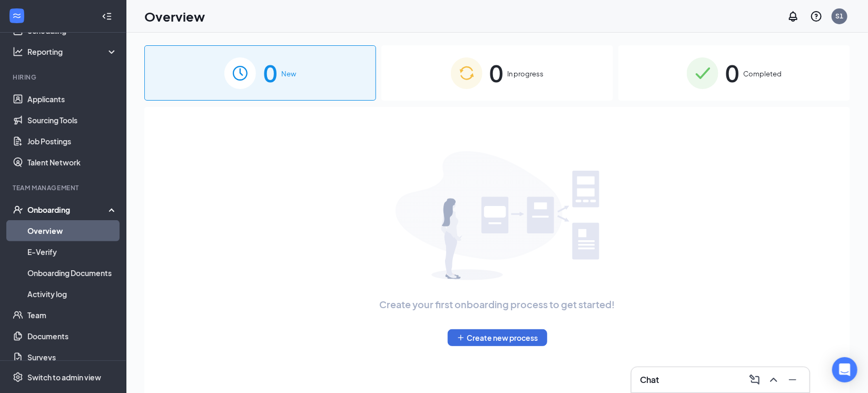 Image resolution: width=868 pixels, height=393 pixels. Describe the element at coordinates (72, 120) in the screenshot. I see `a: Sourcing Tools` at that location.